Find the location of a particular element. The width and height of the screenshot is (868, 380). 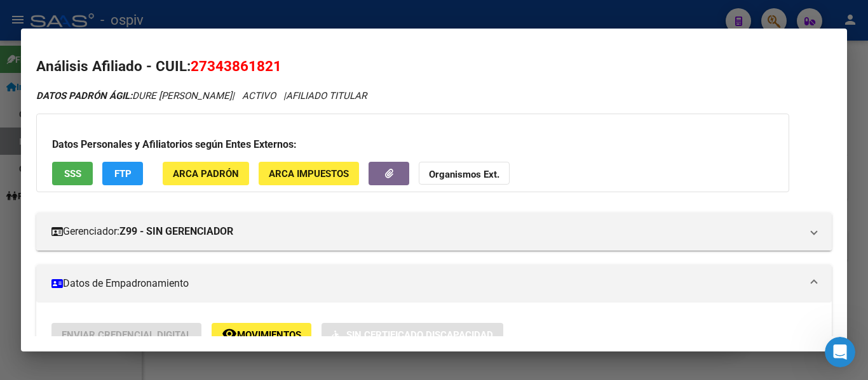

mat-panel-title: Datos de Empadronamiento is located at coordinates (426, 284).